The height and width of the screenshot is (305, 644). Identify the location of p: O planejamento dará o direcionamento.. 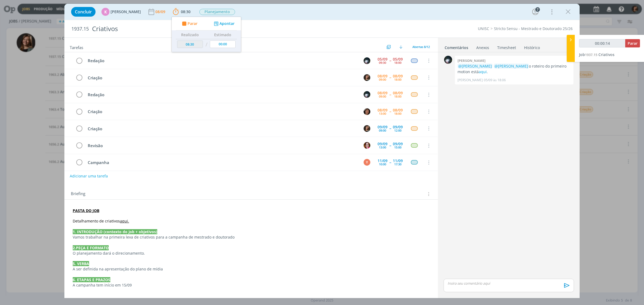
(251, 253).